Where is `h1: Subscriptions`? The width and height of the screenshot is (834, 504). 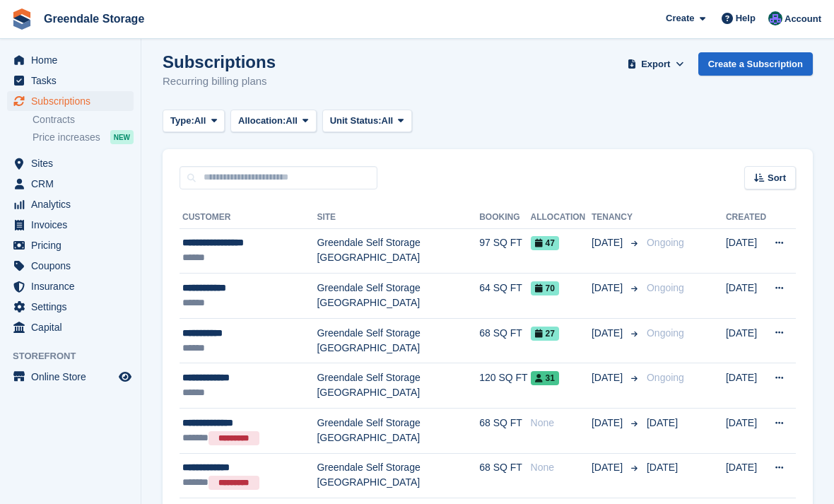 h1: Subscriptions is located at coordinates (219, 61).